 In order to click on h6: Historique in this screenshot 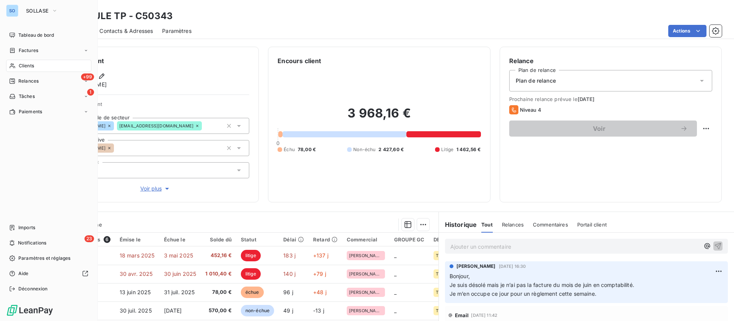, I will do `click(458, 224)`.